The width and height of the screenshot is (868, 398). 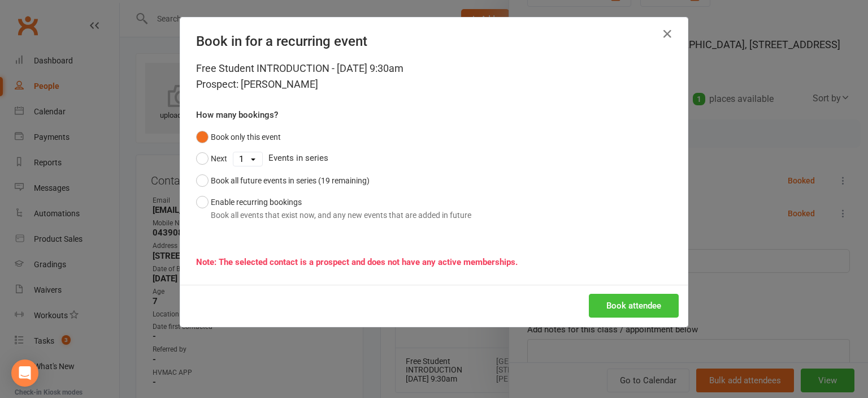 I want to click on button: Book all future events in series (19 remaining), so click(x=283, y=180).